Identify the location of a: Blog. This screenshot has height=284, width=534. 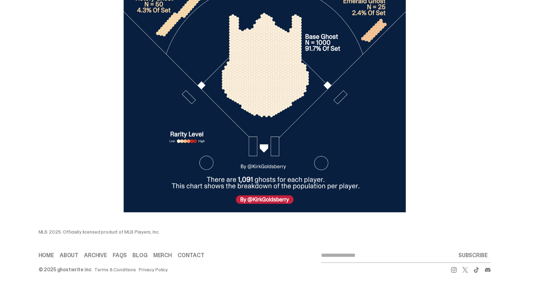
(140, 255).